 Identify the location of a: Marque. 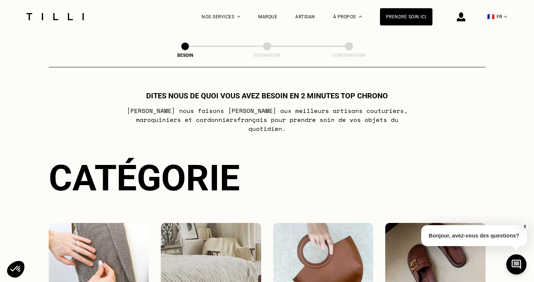
(267, 17).